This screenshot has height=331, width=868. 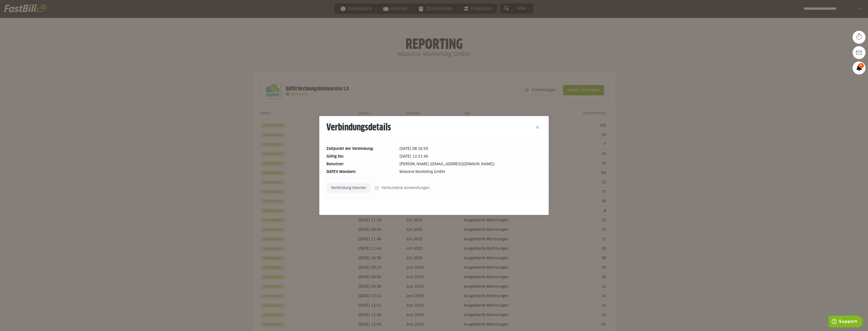 I want to click on dd: Mawave Marketing GmbH, so click(x=470, y=172).